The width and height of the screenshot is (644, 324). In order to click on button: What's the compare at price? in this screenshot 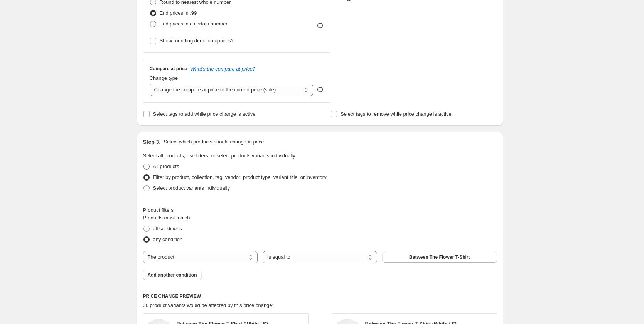, I will do `click(223, 69)`.